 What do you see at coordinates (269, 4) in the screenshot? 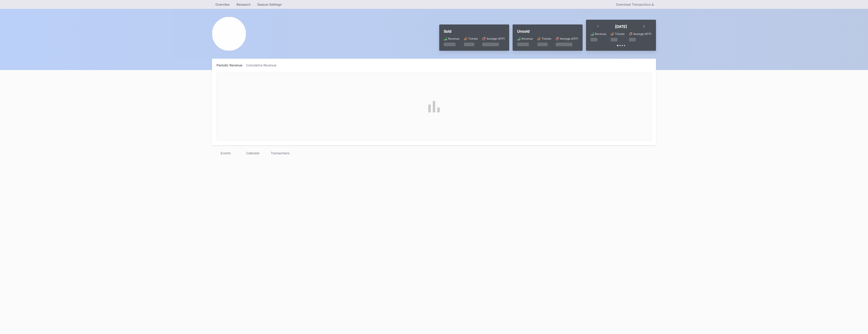
I see `a: Season Settings` at bounding box center [269, 4].